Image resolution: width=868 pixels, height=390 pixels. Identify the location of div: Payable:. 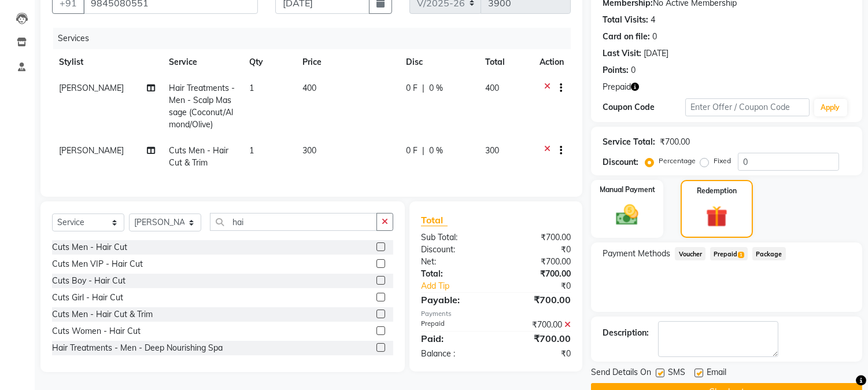
(453, 299).